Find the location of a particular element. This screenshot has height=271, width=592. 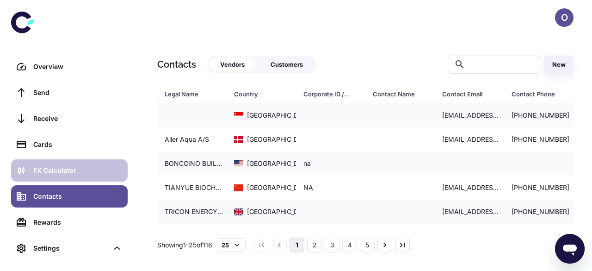

a: Receive is located at coordinates (69, 118).